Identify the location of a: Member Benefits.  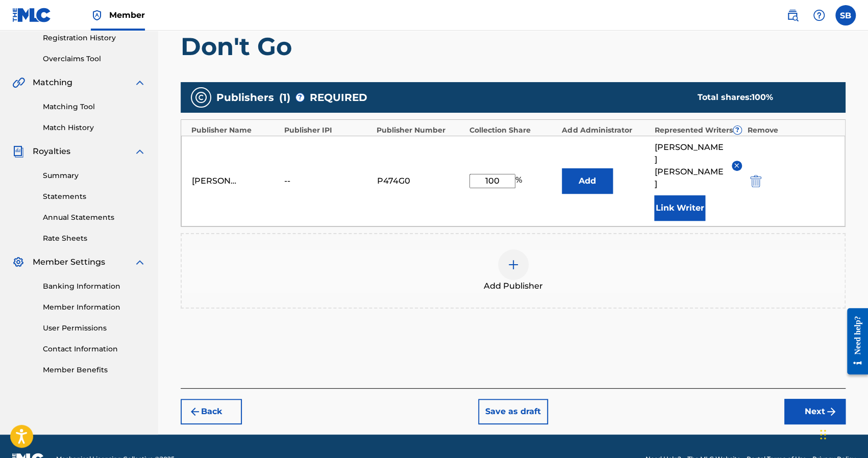
(94, 370).